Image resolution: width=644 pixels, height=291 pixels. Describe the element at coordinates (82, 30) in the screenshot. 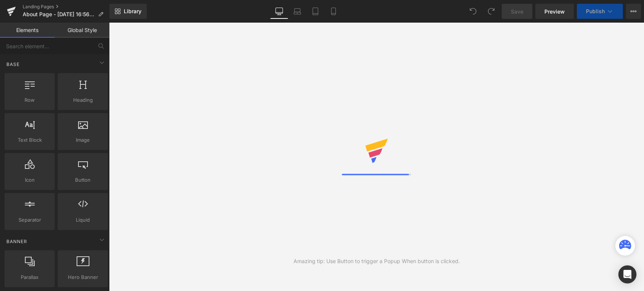

I see `a: Global Style` at that location.